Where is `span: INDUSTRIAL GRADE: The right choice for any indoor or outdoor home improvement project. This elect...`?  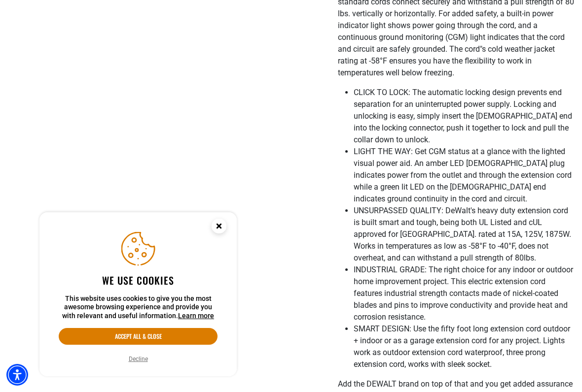
span: INDUSTRIAL GRADE: The right choice for any indoor or outdoor home improvement project. This elect... is located at coordinates (463, 293).